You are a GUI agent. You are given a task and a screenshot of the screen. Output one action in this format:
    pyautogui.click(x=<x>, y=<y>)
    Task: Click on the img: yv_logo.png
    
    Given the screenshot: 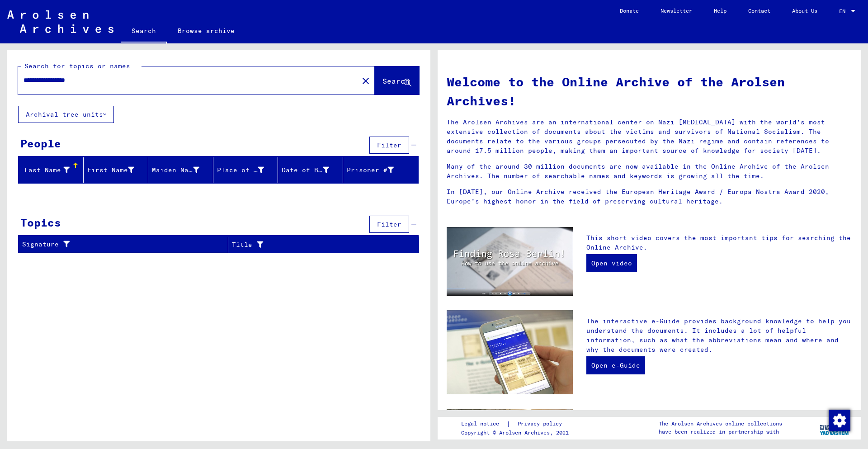 What is the action you would take?
    pyautogui.click(x=835, y=427)
    